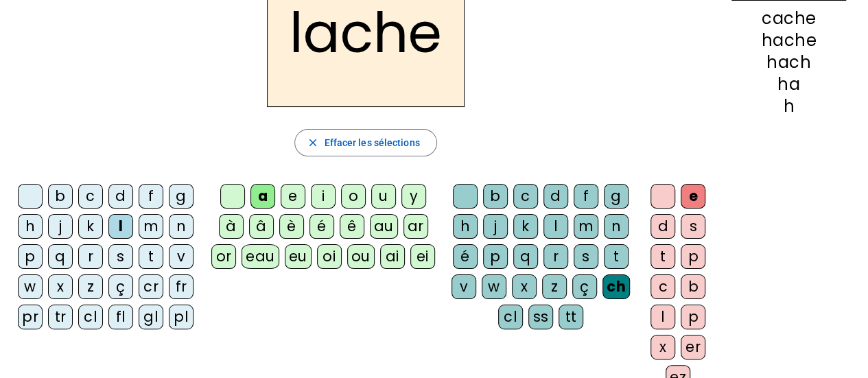 The width and height of the screenshot is (868, 378). Describe the element at coordinates (393, 257) in the screenshot. I see `div: ai` at that location.